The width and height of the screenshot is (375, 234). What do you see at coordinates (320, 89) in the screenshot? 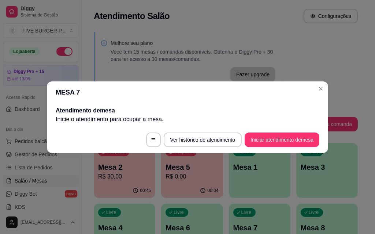
I see `button: Close` at bounding box center [320, 89].